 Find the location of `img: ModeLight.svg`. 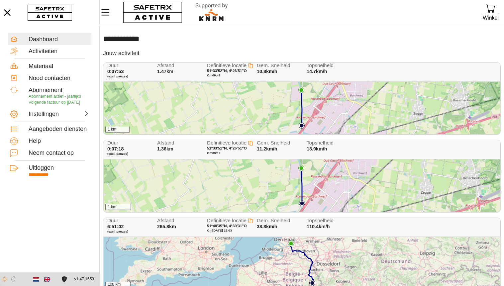

img: ModeLight.svg is located at coordinates (4, 279).